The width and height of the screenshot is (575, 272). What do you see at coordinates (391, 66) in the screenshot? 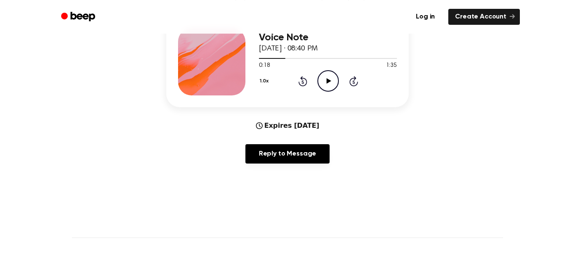
I see `span: 1:35` at bounding box center [391, 66].